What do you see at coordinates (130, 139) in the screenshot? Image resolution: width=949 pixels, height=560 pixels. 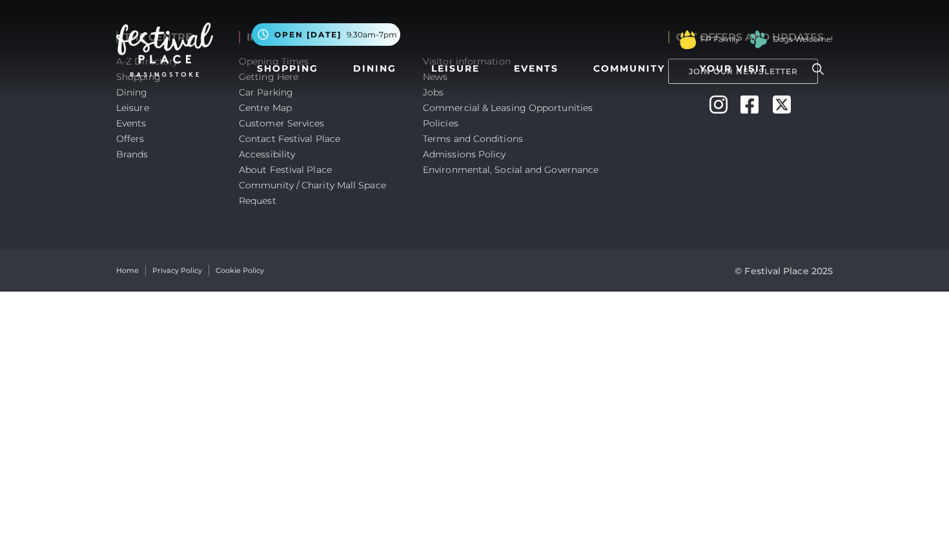 I see `a: Offers` at bounding box center [130, 139].